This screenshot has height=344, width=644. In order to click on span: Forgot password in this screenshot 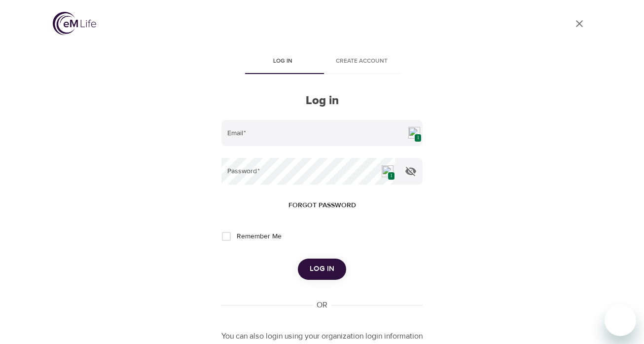, I will do `click(322, 205)`.